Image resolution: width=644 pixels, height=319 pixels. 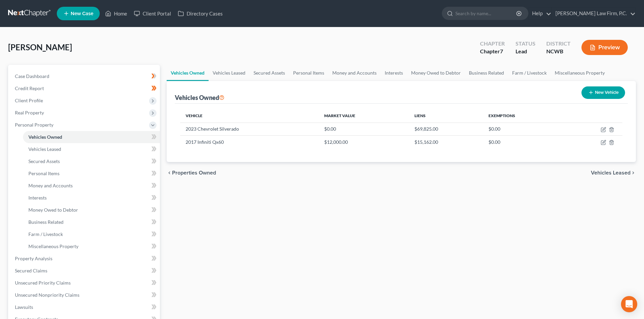 What do you see at coordinates (152, 13) in the screenshot?
I see `a: Client Portal` at bounding box center [152, 13].